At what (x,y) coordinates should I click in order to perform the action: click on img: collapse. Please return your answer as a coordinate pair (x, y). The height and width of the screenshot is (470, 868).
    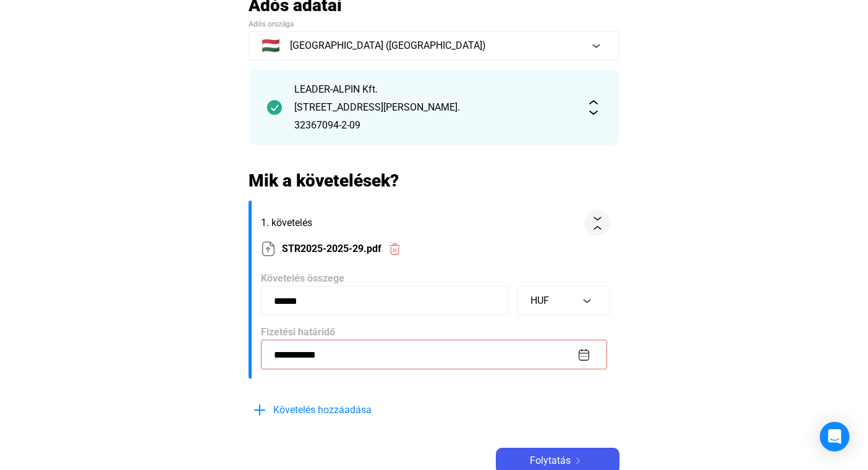
    Looking at the image, I should click on (597, 223).